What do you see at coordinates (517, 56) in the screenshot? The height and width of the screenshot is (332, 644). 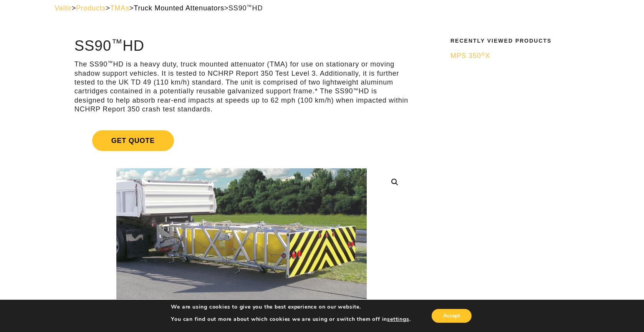 I see `a: MPS 350®X` at bounding box center [517, 56].